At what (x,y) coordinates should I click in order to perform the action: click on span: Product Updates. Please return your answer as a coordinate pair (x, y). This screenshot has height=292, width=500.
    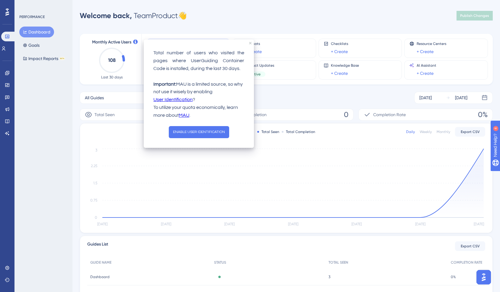
    Looking at the image, I should click on (259, 66).